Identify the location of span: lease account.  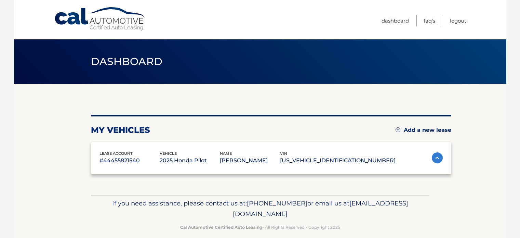
(116, 153).